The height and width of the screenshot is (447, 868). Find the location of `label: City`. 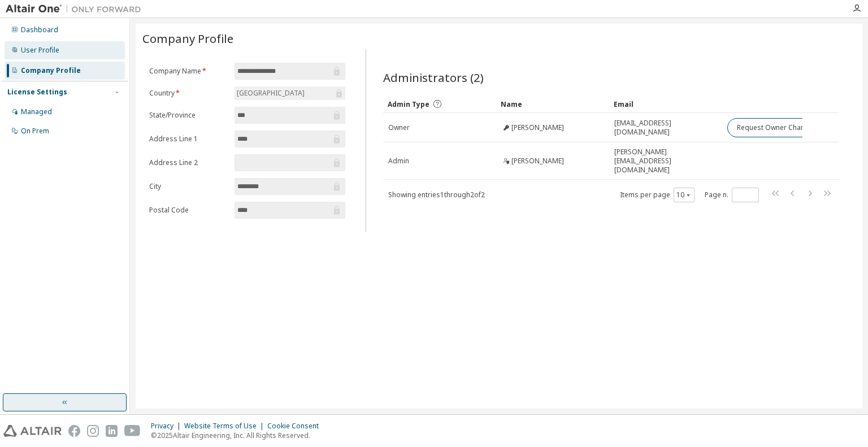

label: City is located at coordinates (188, 187).